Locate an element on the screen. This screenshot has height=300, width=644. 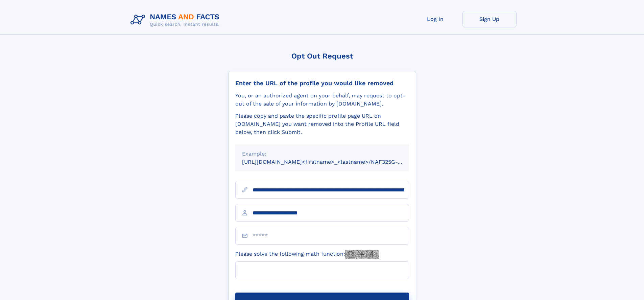
div: You, or an authorized agent on your behalf, may request to opt-out of the sale of your informatio... is located at coordinates (322, 100).